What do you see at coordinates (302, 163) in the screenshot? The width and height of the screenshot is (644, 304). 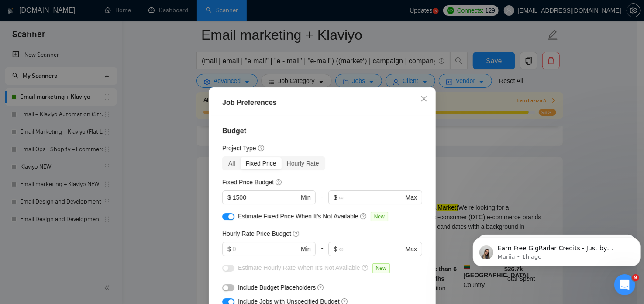 I see `div: Hourly Rate` at bounding box center [302, 163].